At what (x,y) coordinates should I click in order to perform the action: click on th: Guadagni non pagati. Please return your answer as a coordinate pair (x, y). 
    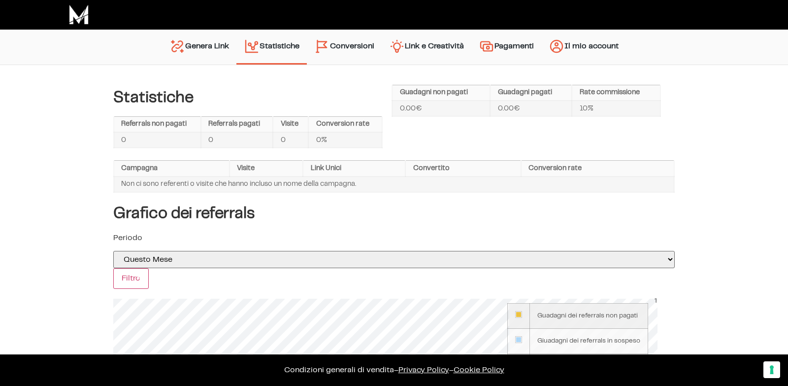
    Looking at the image, I should click on (441, 93).